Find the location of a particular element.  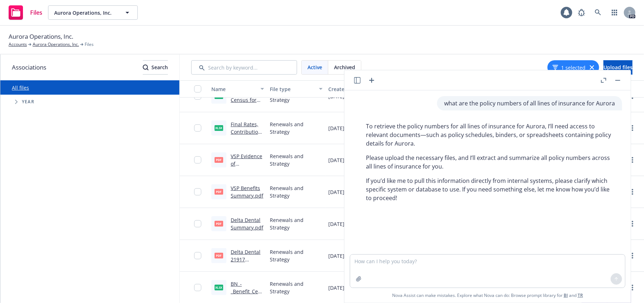

a: Accounts is located at coordinates (18, 44).